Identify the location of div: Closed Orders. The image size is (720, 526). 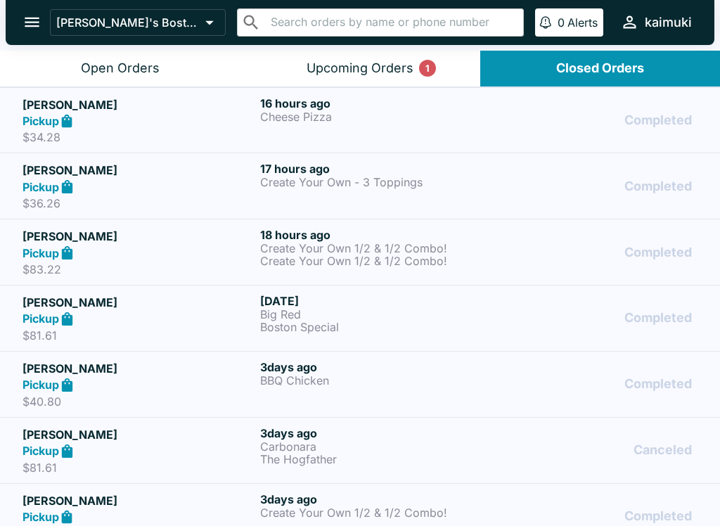
(600, 68).